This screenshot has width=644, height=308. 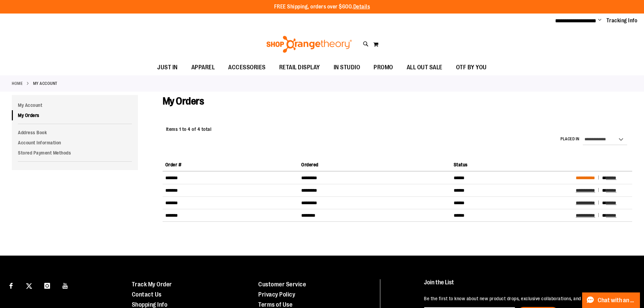 I want to click on span: JUST IN, so click(x=167, y=68).